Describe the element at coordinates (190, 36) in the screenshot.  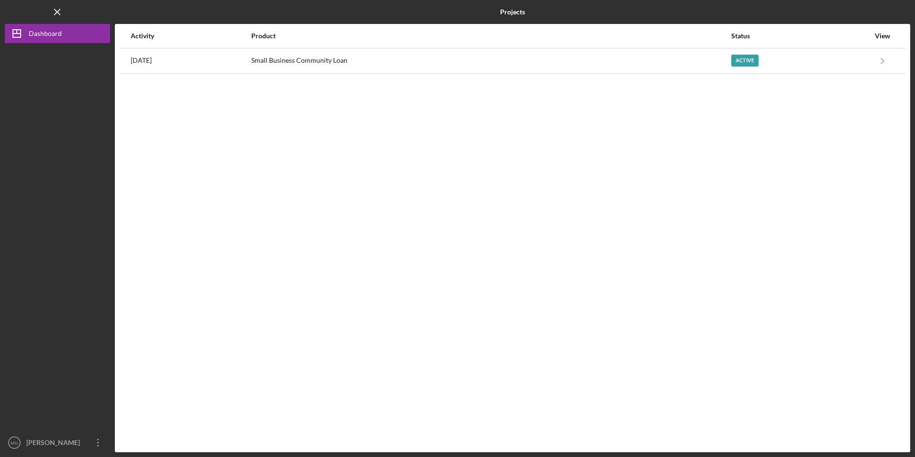
I see `div: Activity` at that location.